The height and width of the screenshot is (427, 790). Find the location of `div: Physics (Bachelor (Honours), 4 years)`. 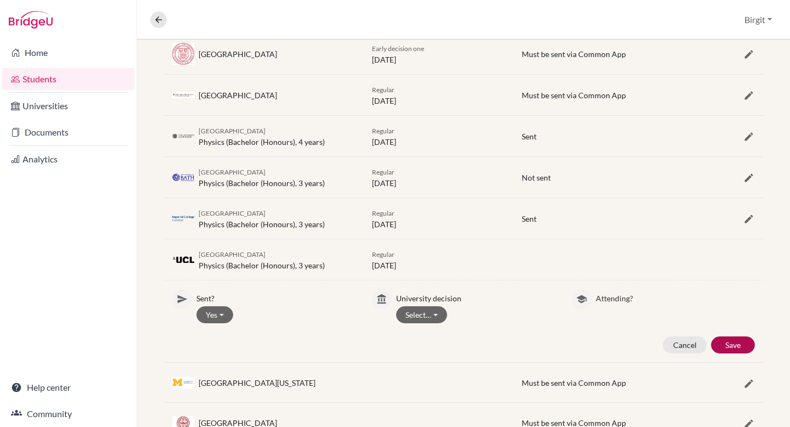

div: Physics (Bachelor (Honours), 4 years) is located at coordinates (262, 136).